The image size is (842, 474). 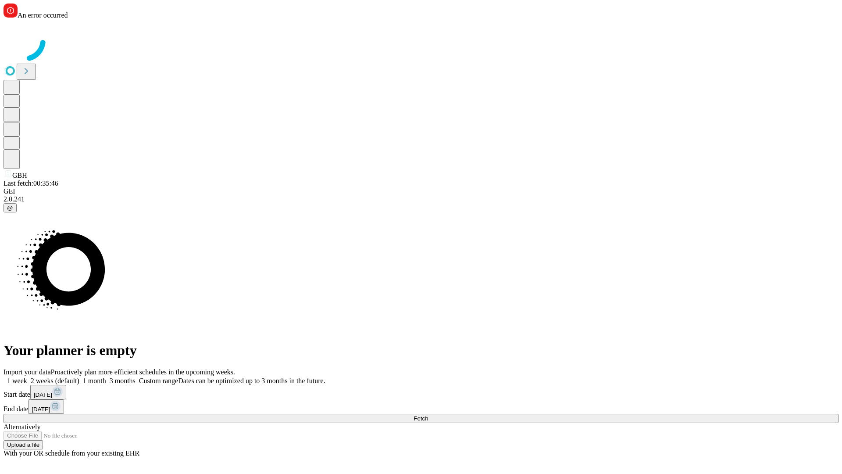 I want to click on div: End date, so click(x=421, y=406).